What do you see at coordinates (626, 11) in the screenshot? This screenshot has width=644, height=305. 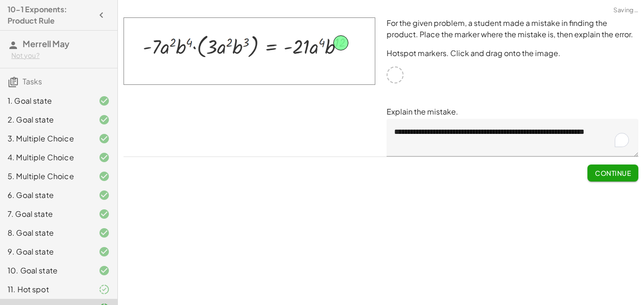 I see `span: Saving…` at bounding box center [626, 11].